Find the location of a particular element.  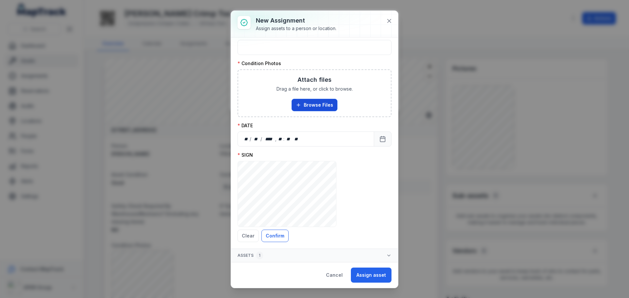

h3: New assignment is located at coordinates (296, 21).